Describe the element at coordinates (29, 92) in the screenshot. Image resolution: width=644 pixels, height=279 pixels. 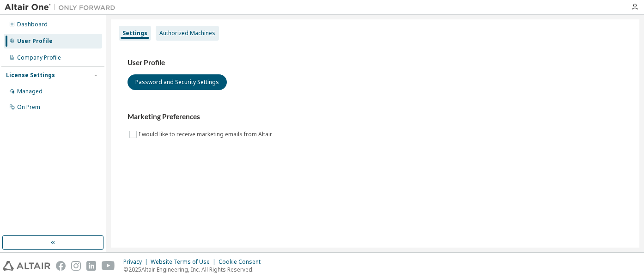
I see `div: Managed` at that location.